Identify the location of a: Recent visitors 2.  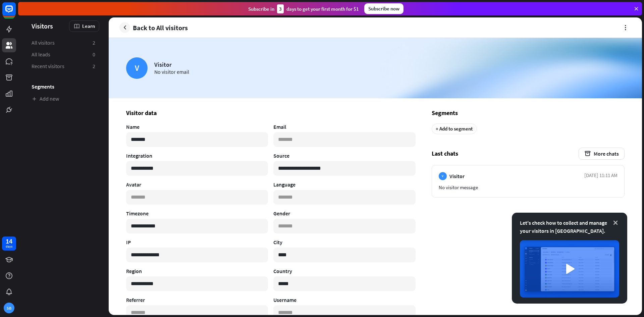
(63, 66).